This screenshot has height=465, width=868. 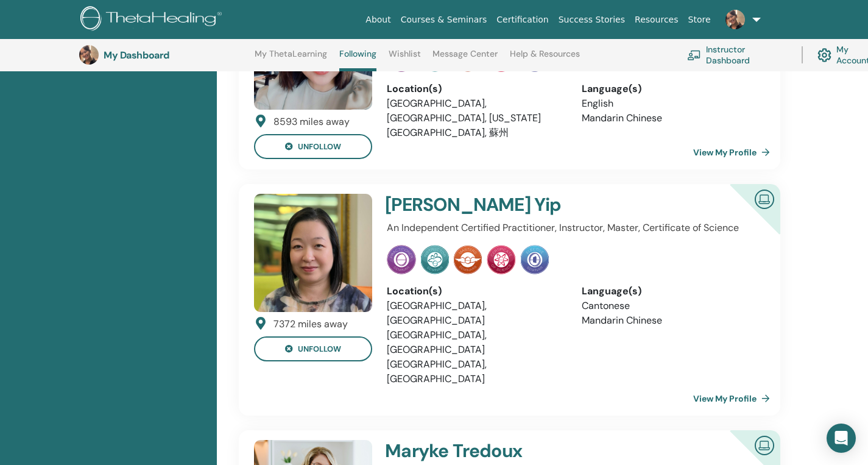 I want to click on a: Following, so click(x=358, y=60).